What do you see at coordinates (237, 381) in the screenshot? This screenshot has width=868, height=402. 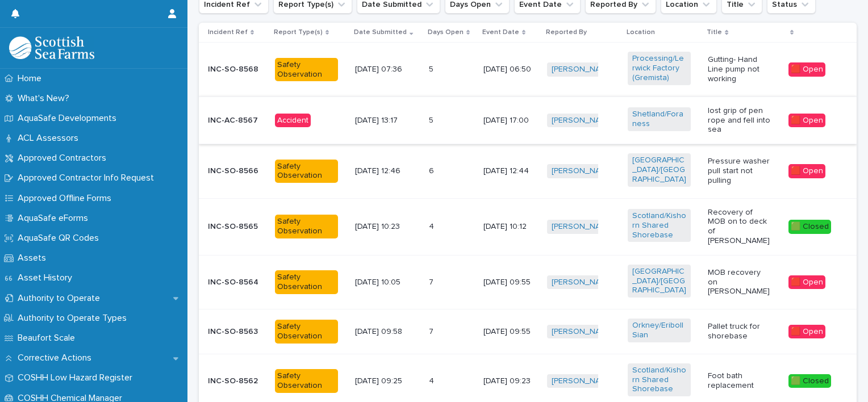 I see `p: INC-SO-8562` at bounding box center [237, 381].